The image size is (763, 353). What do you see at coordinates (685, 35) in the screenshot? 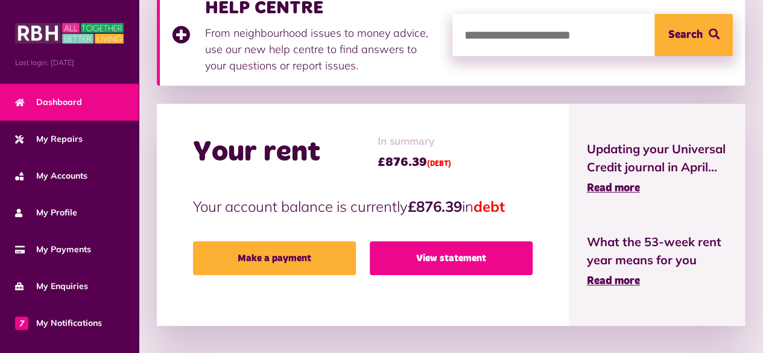
I see `span: Search` at bounding box center [685, 35].